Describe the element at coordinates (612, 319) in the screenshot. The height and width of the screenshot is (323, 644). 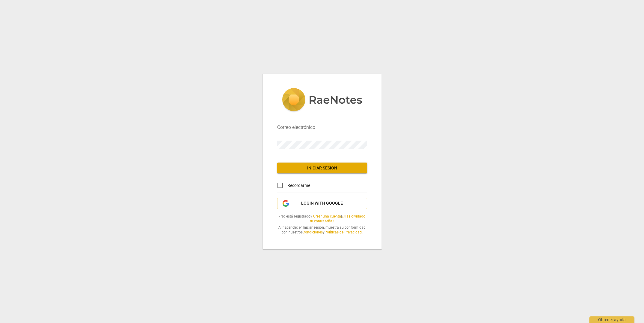
I see `div: Obtener ayuda` at that location.